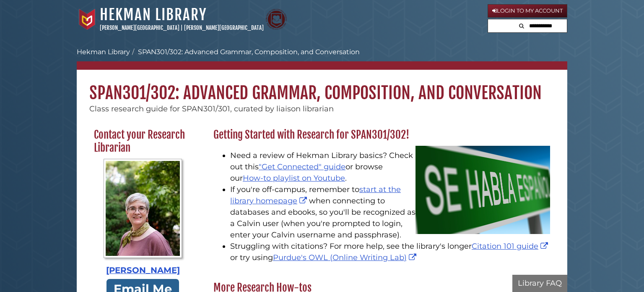 The height and width of the screenshot is (292, 644). What do you see at coordinates (143, 141) in the screenshot?
I see `h2: Contact your Research Librarian` at bounding box center [143, 141].